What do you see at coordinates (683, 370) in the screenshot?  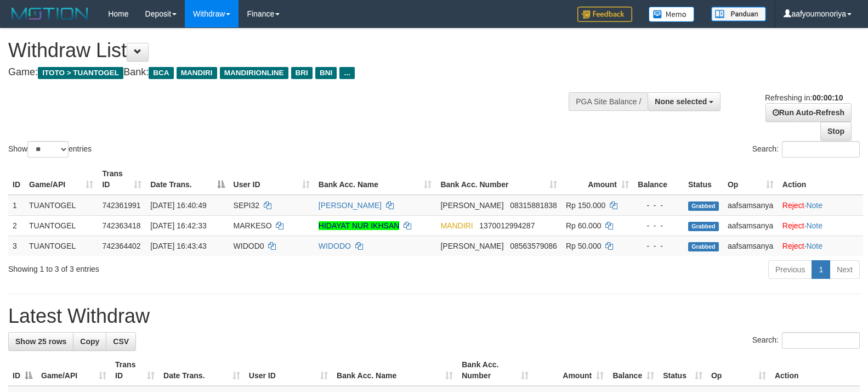 I see `th: Status: activate to sort column ascending` at bounding box center [683, 370].